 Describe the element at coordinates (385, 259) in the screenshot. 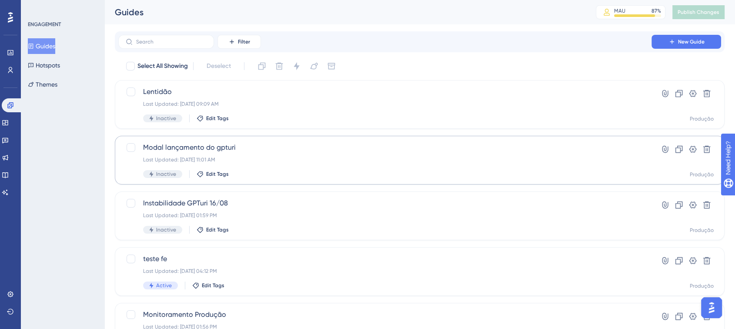

I see `span: teste fe` at that location.